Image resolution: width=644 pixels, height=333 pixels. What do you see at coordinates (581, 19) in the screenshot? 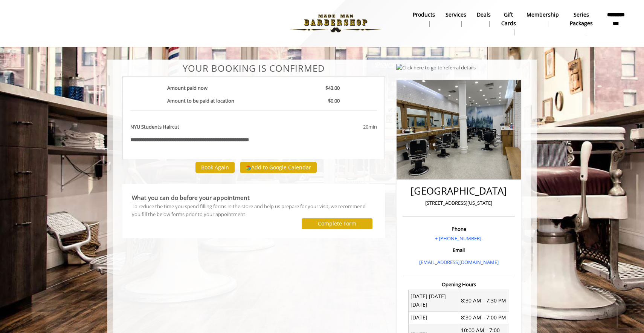
I see `b: Series packages` at bounding box center [581, 19].